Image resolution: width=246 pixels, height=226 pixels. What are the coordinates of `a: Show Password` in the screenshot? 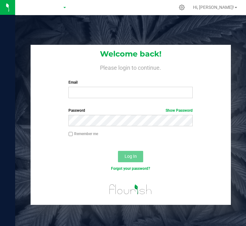 It's located at (179, 110).